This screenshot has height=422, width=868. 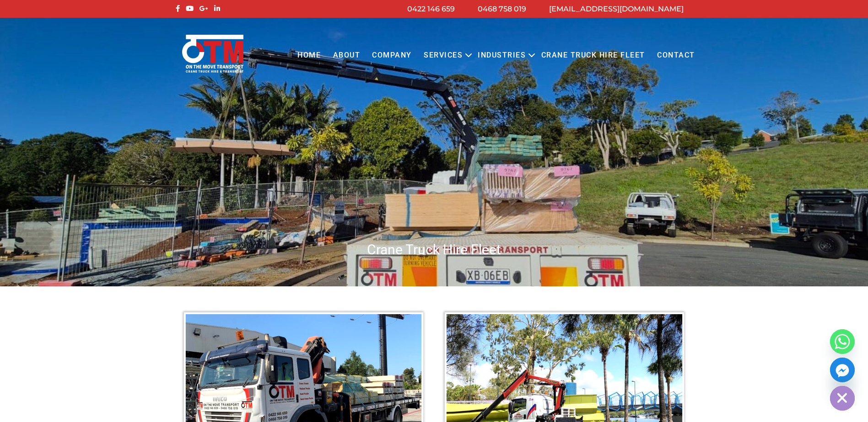 I want to click on a: Services, so click(x=443, y=55).